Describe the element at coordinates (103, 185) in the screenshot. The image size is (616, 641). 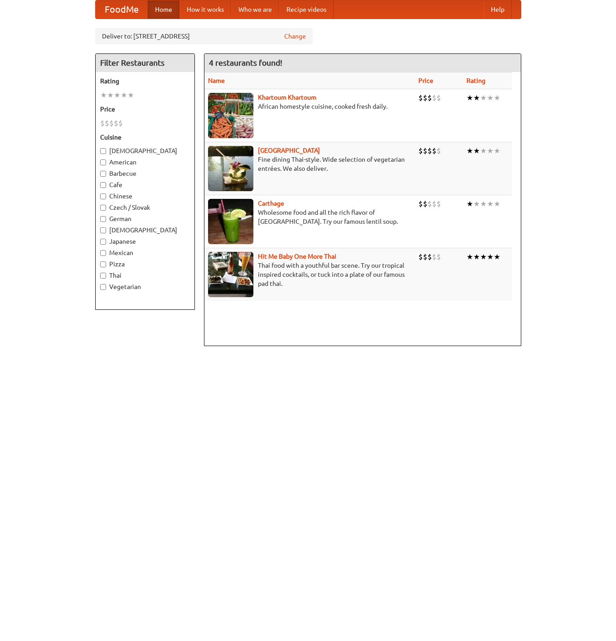
I see `input: Cafe` at that location.